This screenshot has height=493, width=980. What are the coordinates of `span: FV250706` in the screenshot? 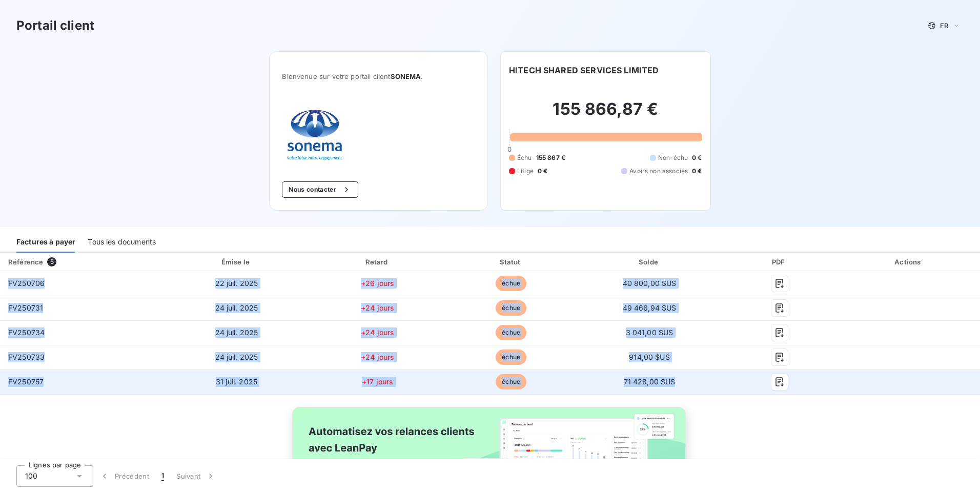 It's located at (26, 283).